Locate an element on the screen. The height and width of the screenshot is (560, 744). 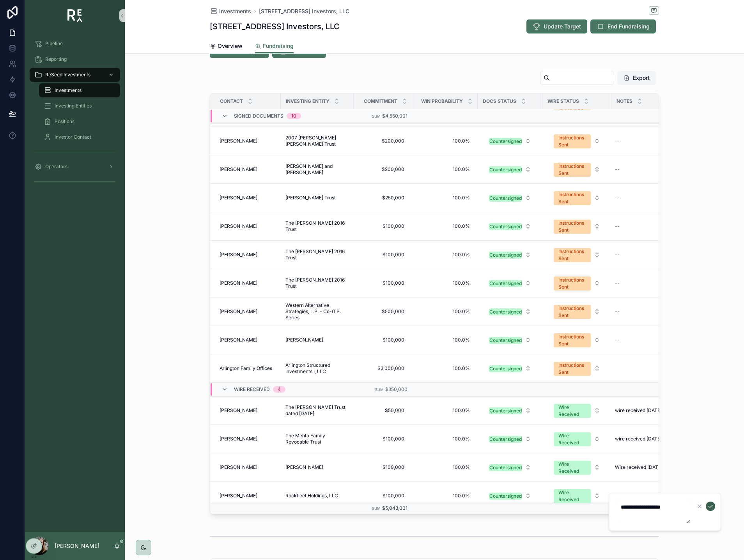
span: $4,550,001 is located at coordinates (394, 115).